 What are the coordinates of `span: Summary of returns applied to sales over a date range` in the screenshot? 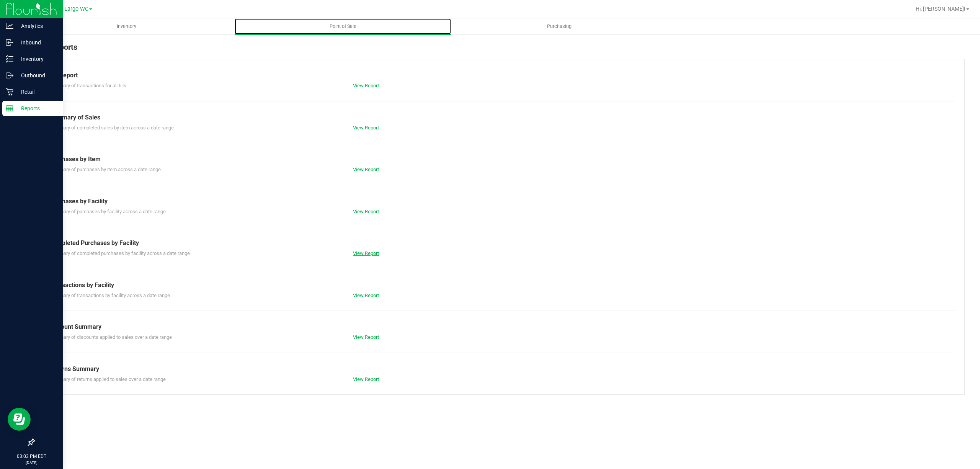 It's located at (107, 379).